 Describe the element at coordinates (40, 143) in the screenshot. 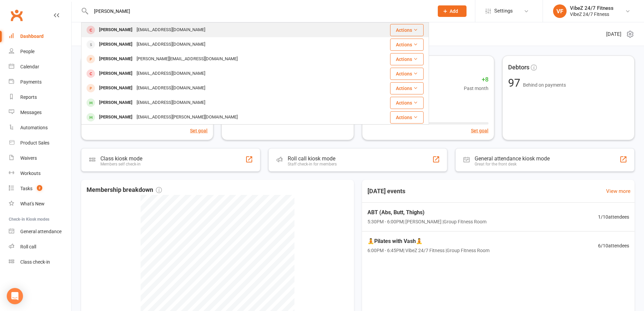

I see `a: Product Sales` at that location.